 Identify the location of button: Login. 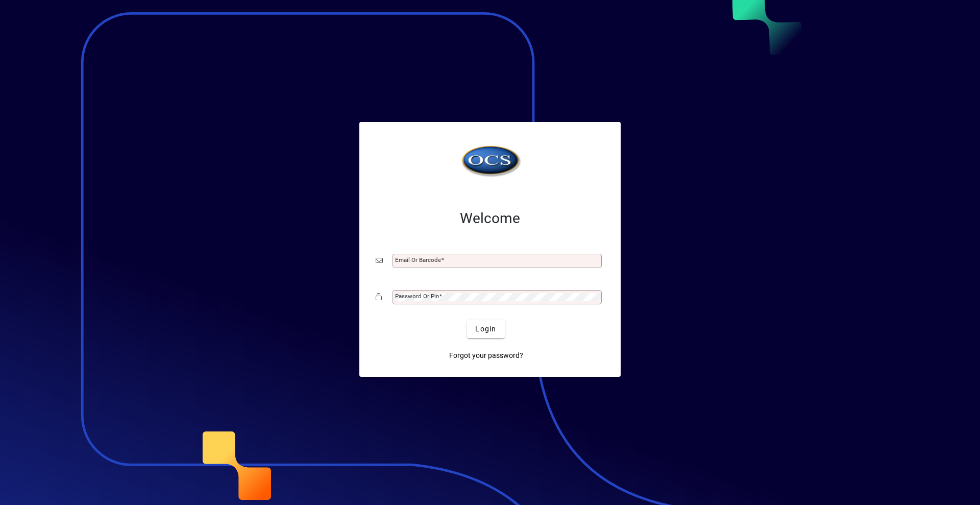
(486, 329).